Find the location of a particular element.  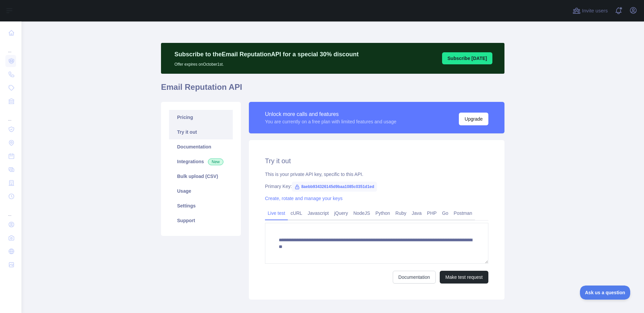

a: Java is located at coordinates (417, 213).